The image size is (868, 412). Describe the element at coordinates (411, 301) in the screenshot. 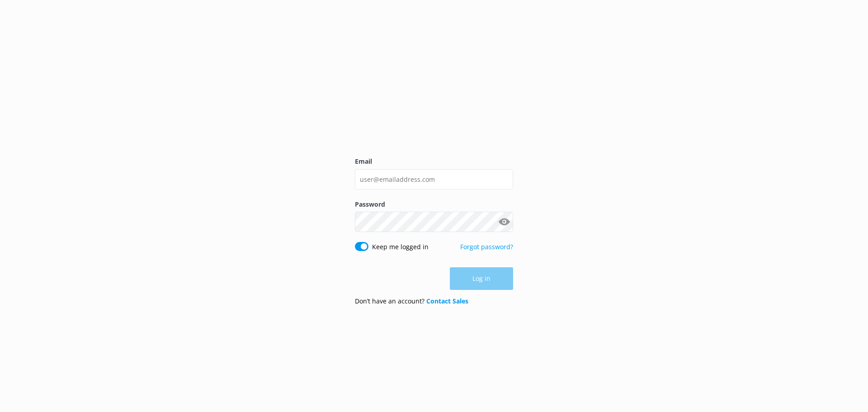

I see `p: Don’t have an account?` at that location.